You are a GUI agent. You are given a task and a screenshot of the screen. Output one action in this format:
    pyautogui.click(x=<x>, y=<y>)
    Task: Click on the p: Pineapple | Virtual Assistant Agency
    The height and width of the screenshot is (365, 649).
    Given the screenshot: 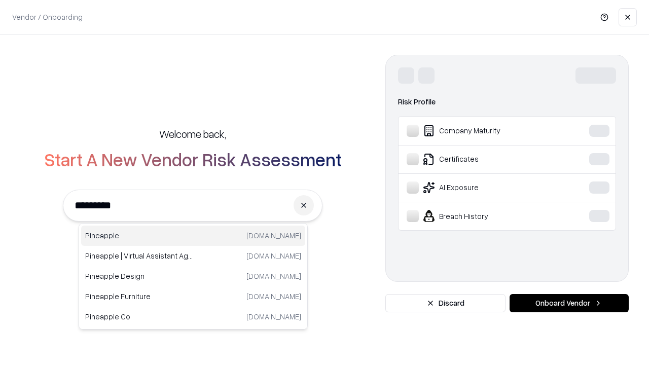 What is the action you would take?
    pyautogui.click(x=139, y=255)
    